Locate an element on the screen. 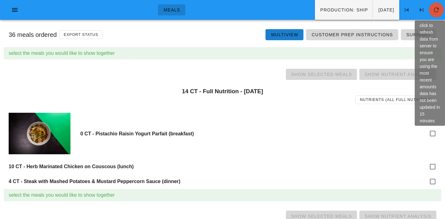  a: Meals is located at coordinates (172, 10).